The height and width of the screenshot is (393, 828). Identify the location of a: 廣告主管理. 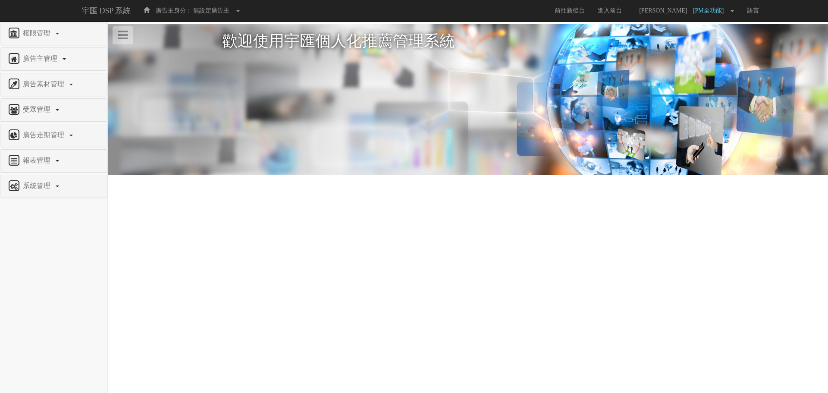
(53, 59).